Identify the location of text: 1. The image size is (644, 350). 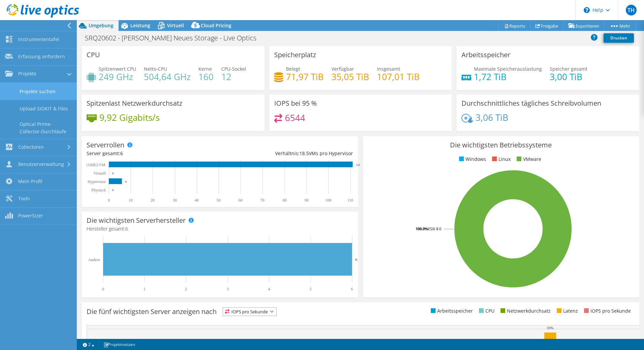
(145, 289).